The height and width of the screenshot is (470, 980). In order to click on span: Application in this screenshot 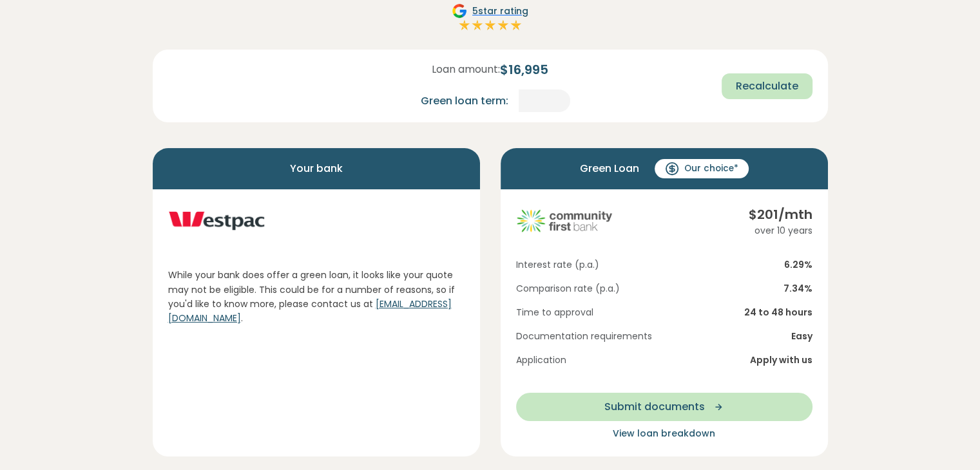, I will do `click(542, 360)`.